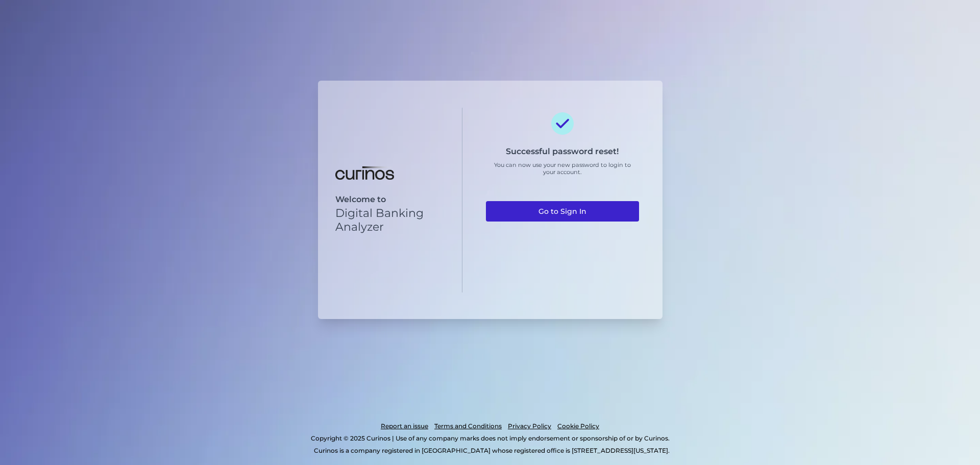  I want to click on a: Terms and Conditions, so click(468, 426).